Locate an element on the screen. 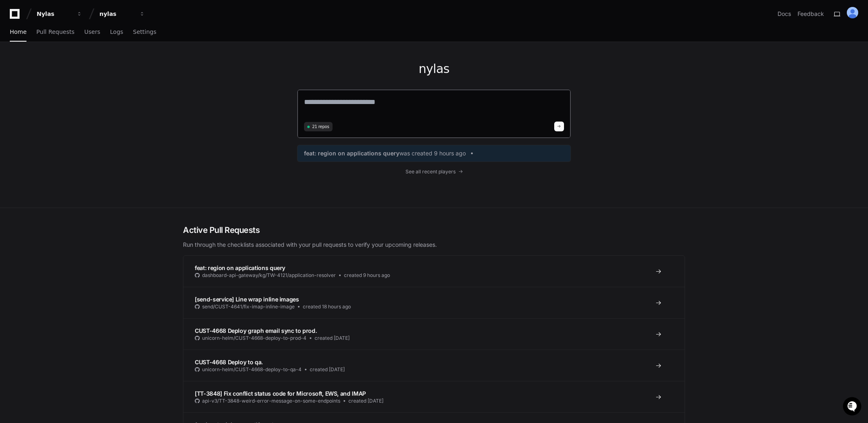 This screenshot has width=868, height=423. button: nylas is located at coordinates (122, 14).